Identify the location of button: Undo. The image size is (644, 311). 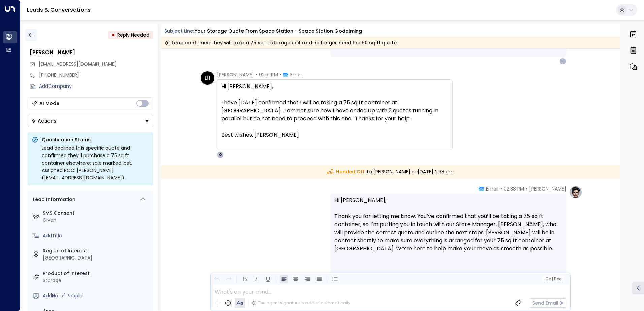
(217, 279).